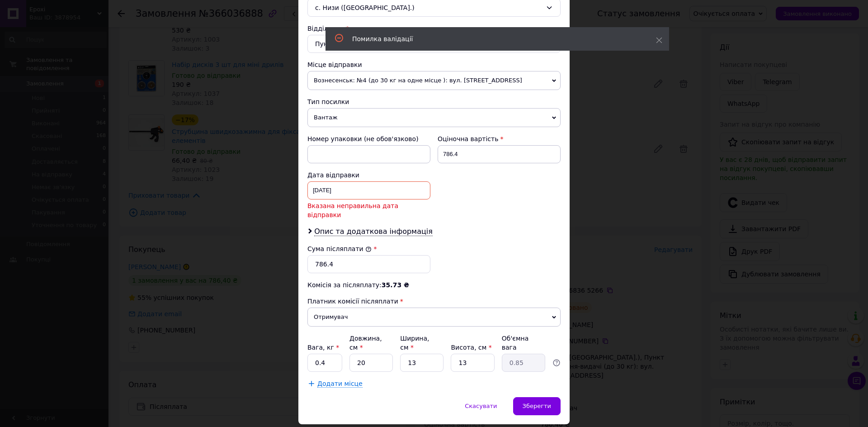 This screenshot has height=427, width=868. I want to click on span: Місце відправки, so click(335, 65).